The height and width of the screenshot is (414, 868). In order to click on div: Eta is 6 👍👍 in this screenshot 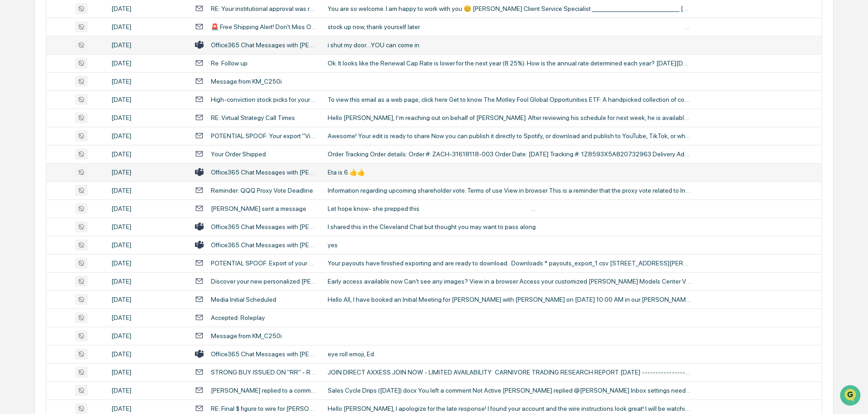, I will do `click(509, 172)`.